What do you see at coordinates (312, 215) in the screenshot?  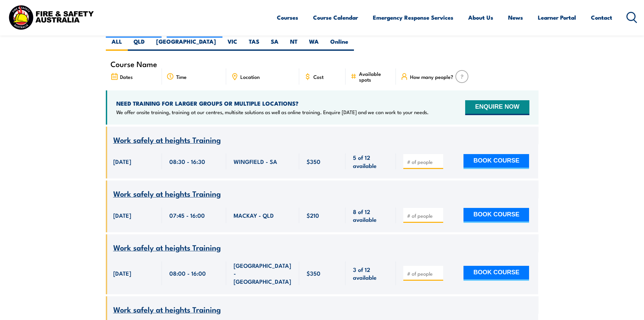 I see `span: $210` at bounding box center [312, 215].